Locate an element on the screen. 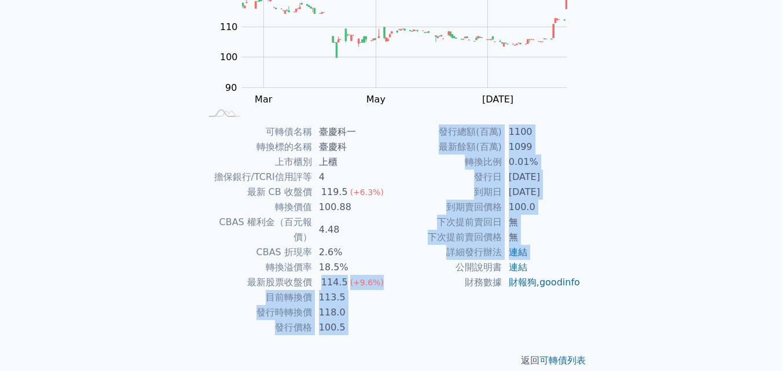  td: 100.5 is located at coordinates (351, 328).